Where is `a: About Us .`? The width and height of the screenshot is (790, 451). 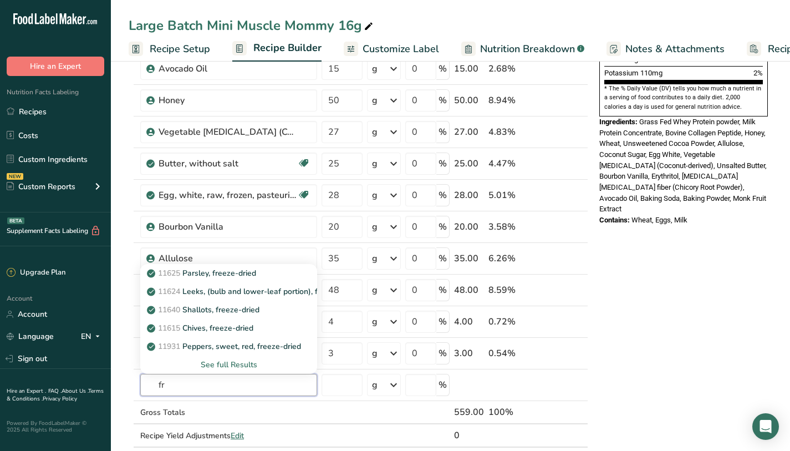
a: About Us . is located at coordinates (75, 391).